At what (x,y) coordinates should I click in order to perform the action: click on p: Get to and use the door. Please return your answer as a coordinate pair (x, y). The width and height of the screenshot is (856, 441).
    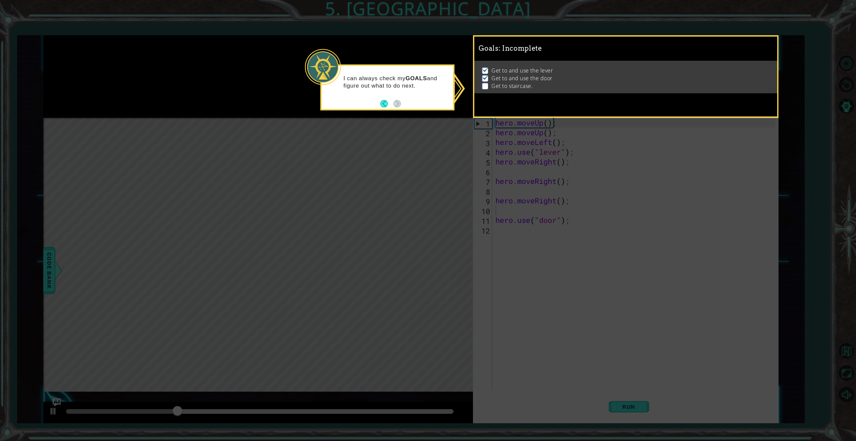
    Looking at the image, I should click on (522, 78).